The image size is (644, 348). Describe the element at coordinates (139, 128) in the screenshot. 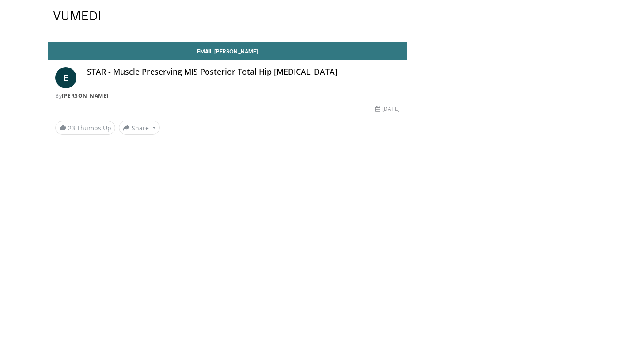

I see `button: Share` at that location.